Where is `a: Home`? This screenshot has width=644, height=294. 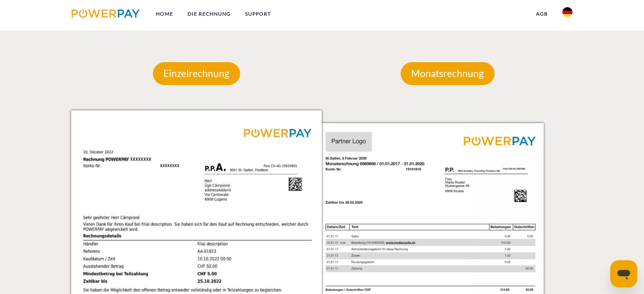
a: Home is located at coordinates (164, 14).